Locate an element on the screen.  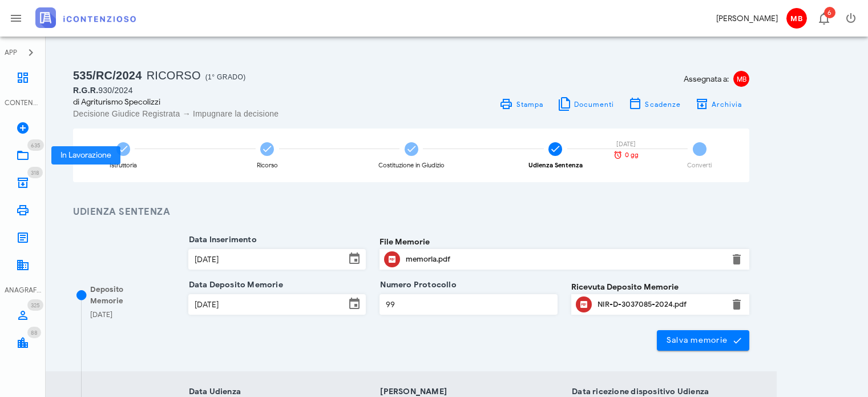
div: Deposito Memorie is located at coordinates (124, 295).